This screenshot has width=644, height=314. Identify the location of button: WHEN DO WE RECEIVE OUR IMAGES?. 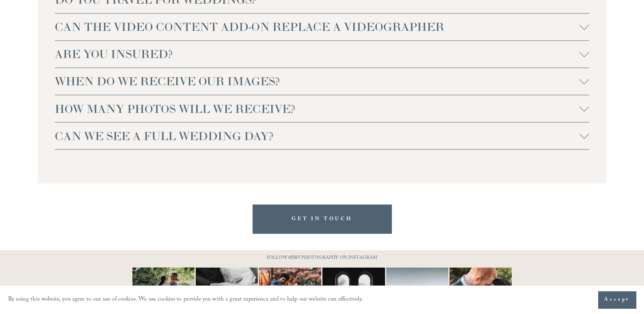
(322, 81).